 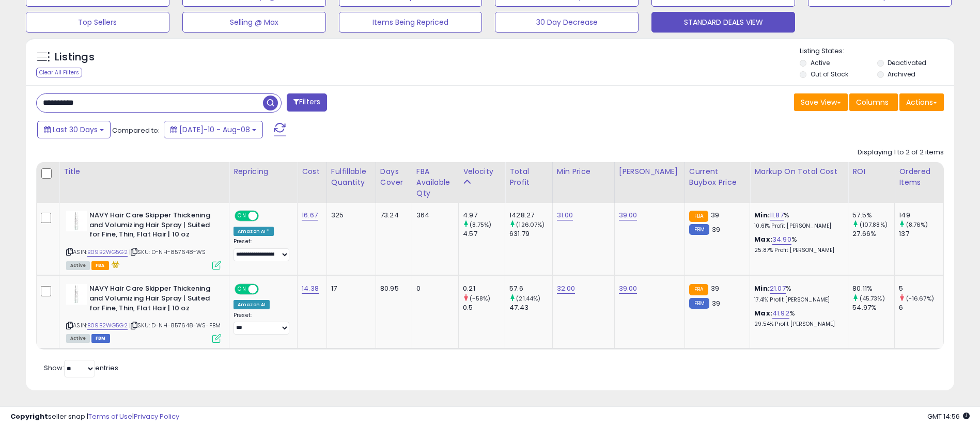 I want to click on span: FBM, so click(x=101, y=338).